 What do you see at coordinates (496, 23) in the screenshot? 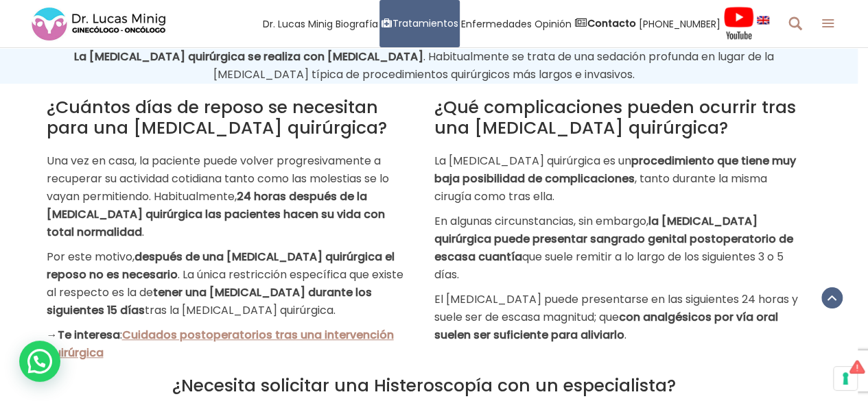
I see `span: Enfermedades` at bounding box center [496, 23].